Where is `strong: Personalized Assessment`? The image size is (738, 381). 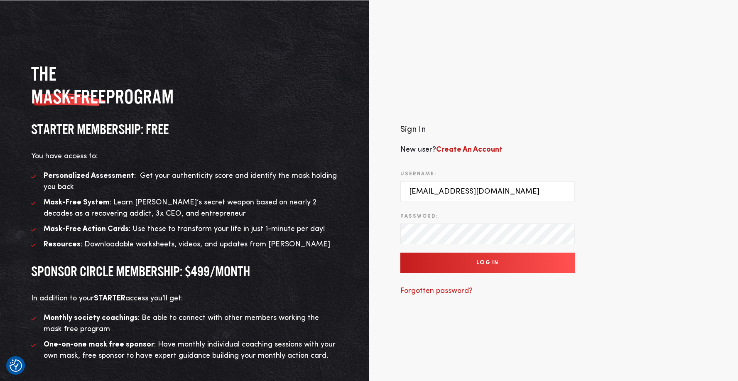
strong: Personalized Assessment is located at coordinates (89, 176).